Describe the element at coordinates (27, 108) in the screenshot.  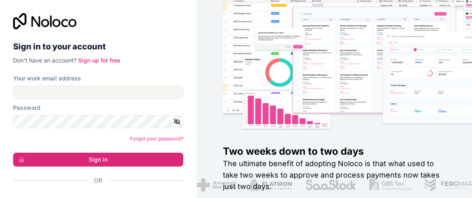
I see `label: Password` at that location.